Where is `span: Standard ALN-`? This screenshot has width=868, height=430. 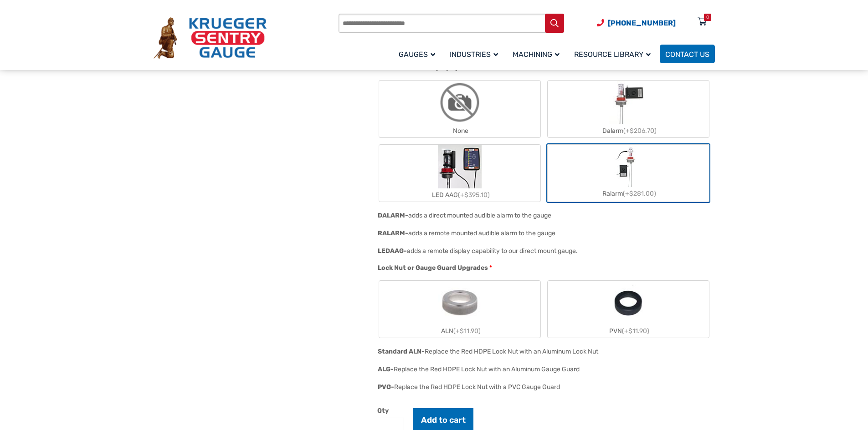 span: Standard ALN- is located at coordinates (401, 352).